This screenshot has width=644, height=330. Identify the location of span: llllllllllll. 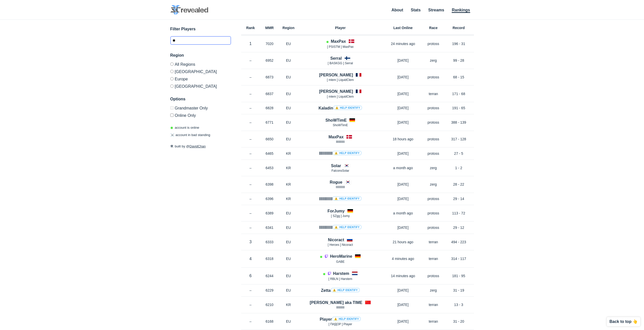
(340, 308).